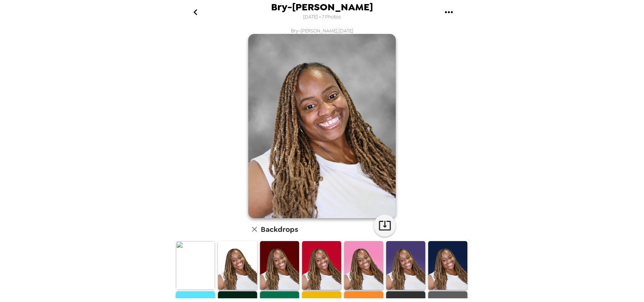 The image size is (644, 302). What do you see at coordinates (195, 266) in the screenshot?
I see `img: Original` at bounding box center [195, 266].